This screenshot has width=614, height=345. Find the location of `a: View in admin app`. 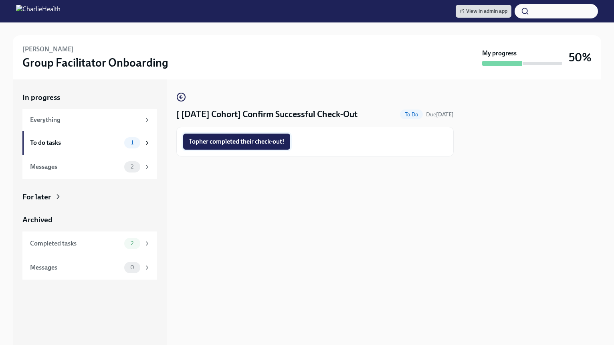

a: View in admin app is located at coordinates (484, 11).